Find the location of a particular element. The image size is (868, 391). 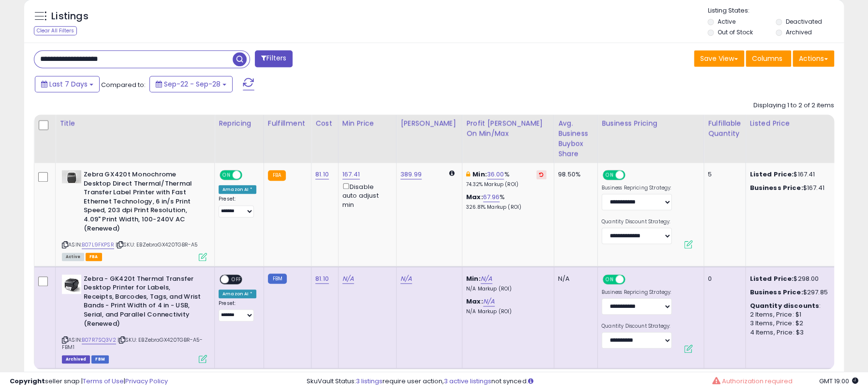

div: $298.00 is located at coordinates (790, 279).